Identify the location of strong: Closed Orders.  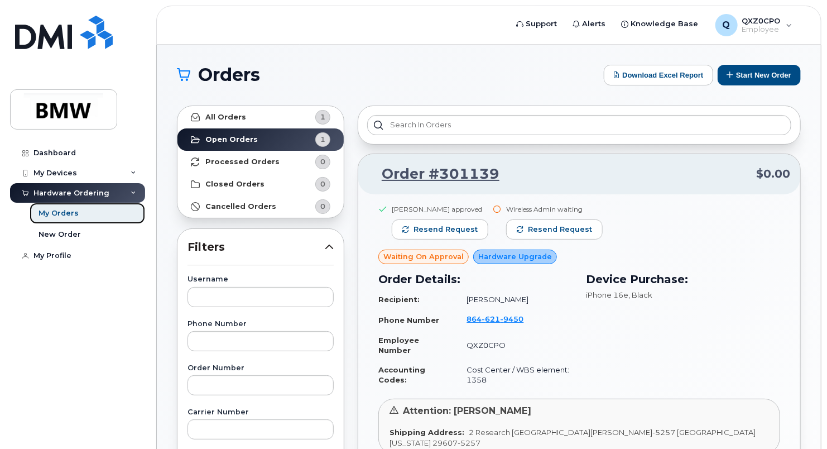
(235, 184).